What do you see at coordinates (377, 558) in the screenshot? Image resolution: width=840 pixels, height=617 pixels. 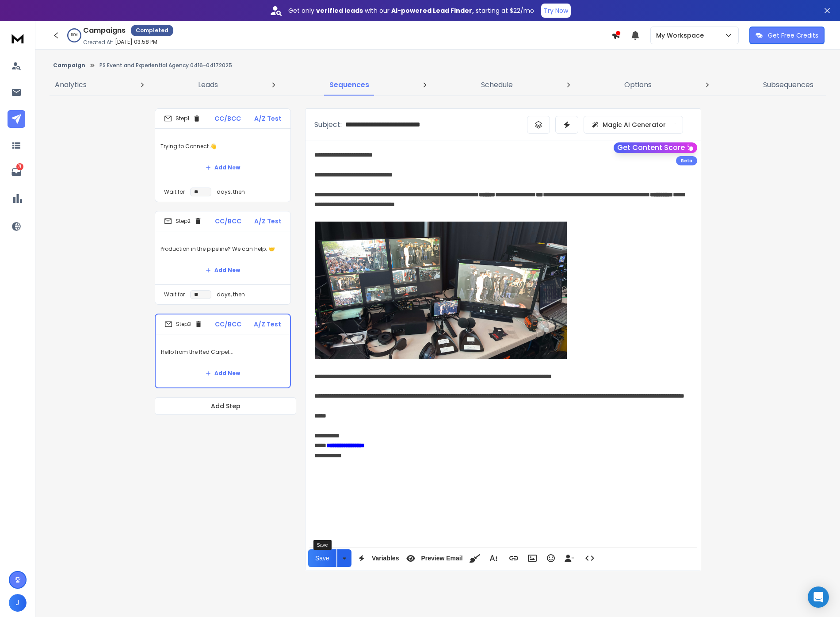 I see `button: Variables` at bounding box center [377, 558].